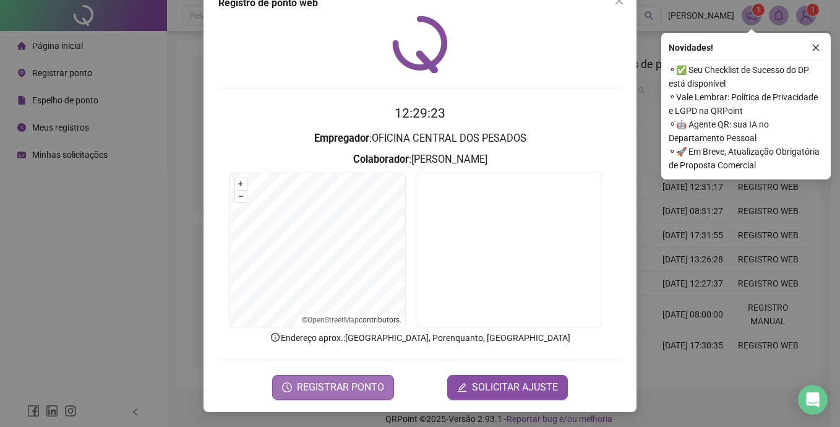 This screenshot has width=840, height=427. I want to click on span: REGISTRAR PONTO, so click(340, 387).